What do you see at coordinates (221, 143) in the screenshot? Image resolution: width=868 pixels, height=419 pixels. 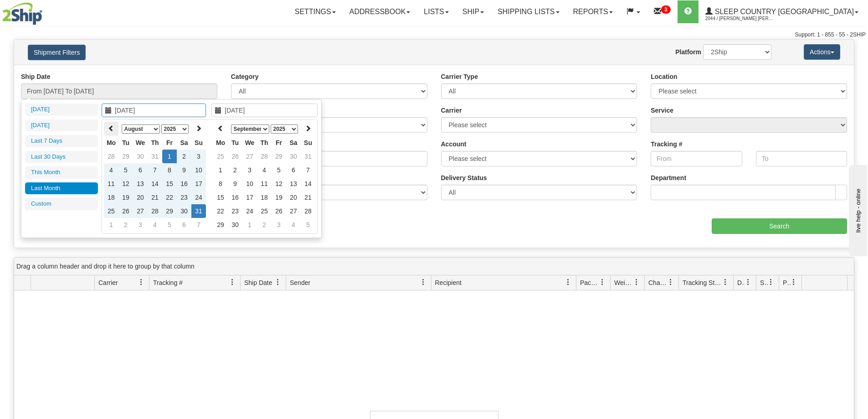 I see `th: Mo` at bounding box center [221, 143].